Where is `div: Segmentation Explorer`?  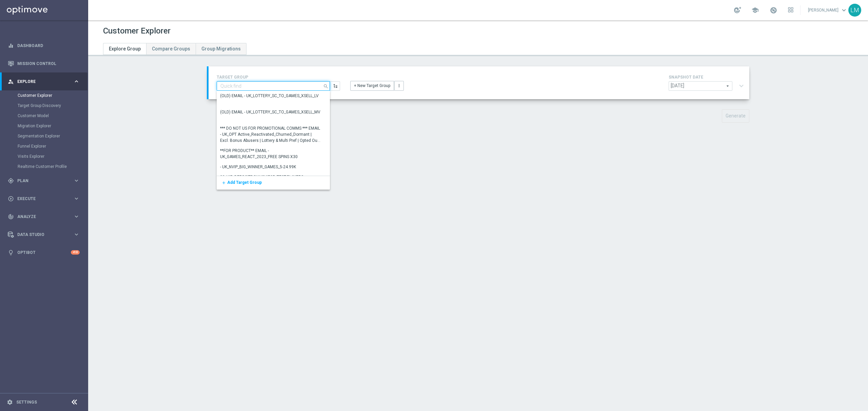 div: Segmentation Explorer is located at coordinates (53, 136).